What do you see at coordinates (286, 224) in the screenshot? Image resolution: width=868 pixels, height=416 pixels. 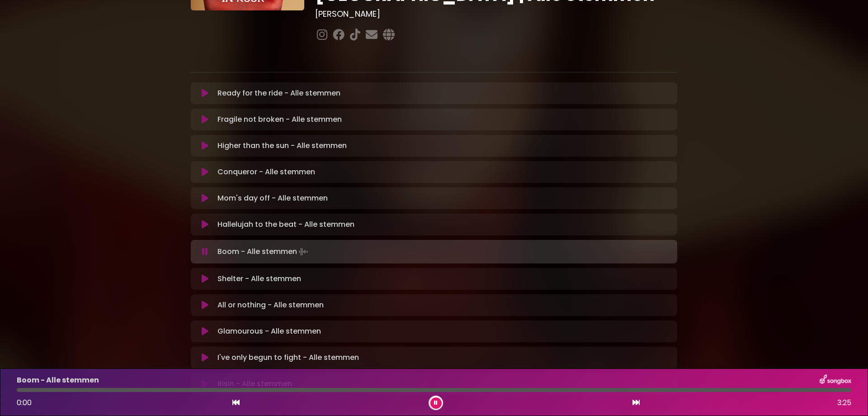 I see `p: Hallelujah to the beat - Alle stemmen` at bounding box center [286, 224].